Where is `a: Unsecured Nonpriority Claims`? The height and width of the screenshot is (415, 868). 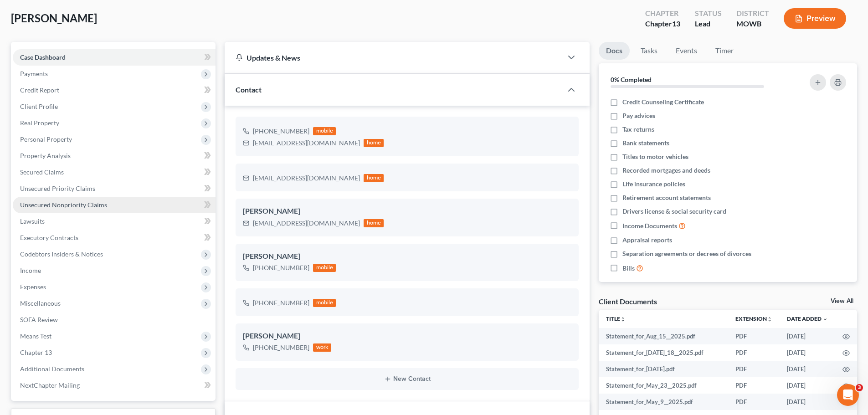 a: Unsecured Nonpriority Claims is located at coordinates (114, 205).